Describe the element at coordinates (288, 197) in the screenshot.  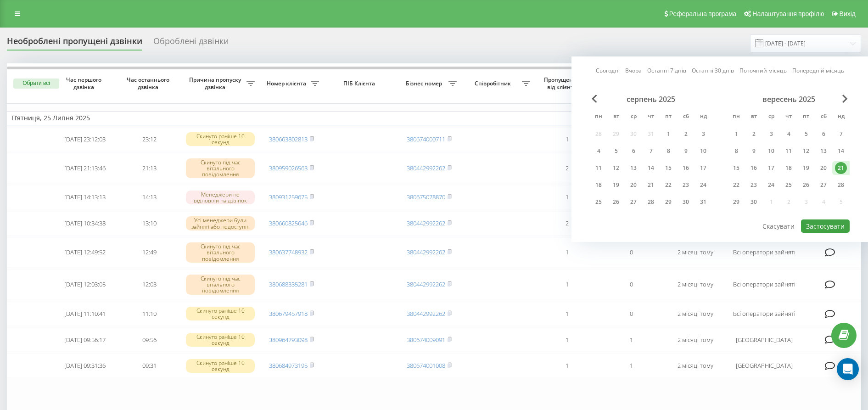
I see `a: 380931259675` at that location.